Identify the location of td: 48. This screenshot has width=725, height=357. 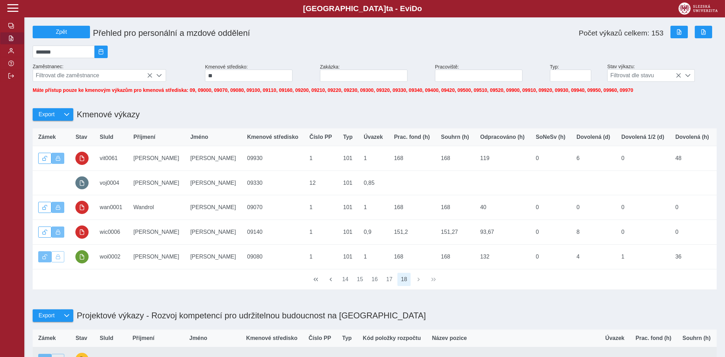
(692, 158).